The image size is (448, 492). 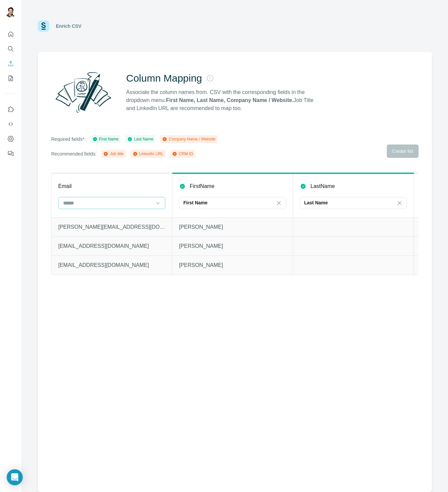 I want to click on p: Email, so click(x=65, y=186).